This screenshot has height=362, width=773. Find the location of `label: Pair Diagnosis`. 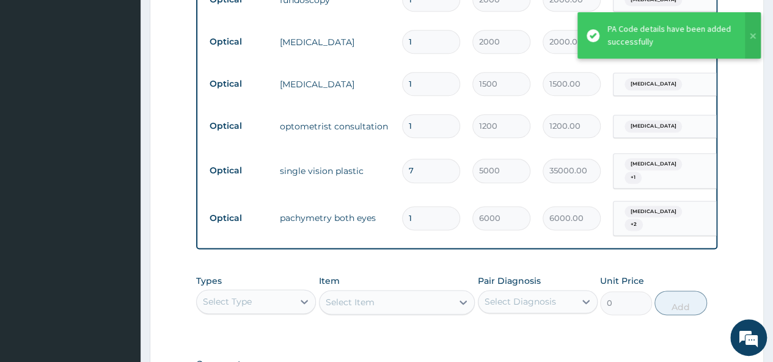

label: Pair Diagnosis is located at coordinates (509, 281).